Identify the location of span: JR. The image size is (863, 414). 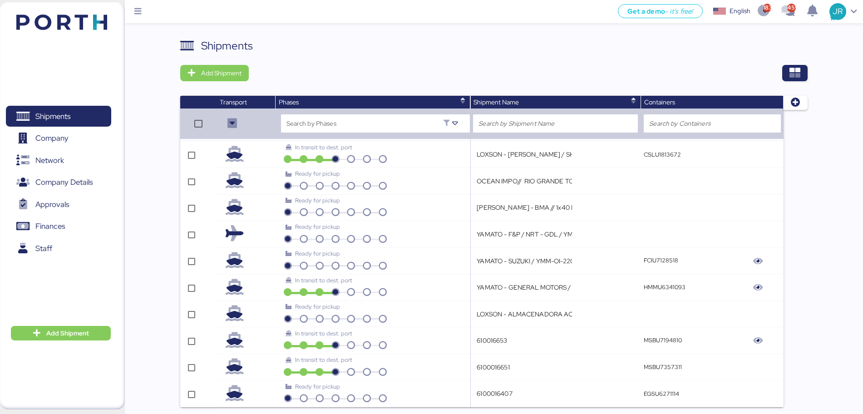
(837, 11).